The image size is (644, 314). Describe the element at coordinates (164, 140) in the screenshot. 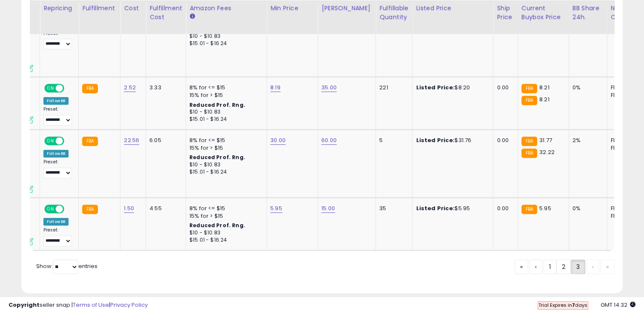

I see `div: 6.05` at that location.